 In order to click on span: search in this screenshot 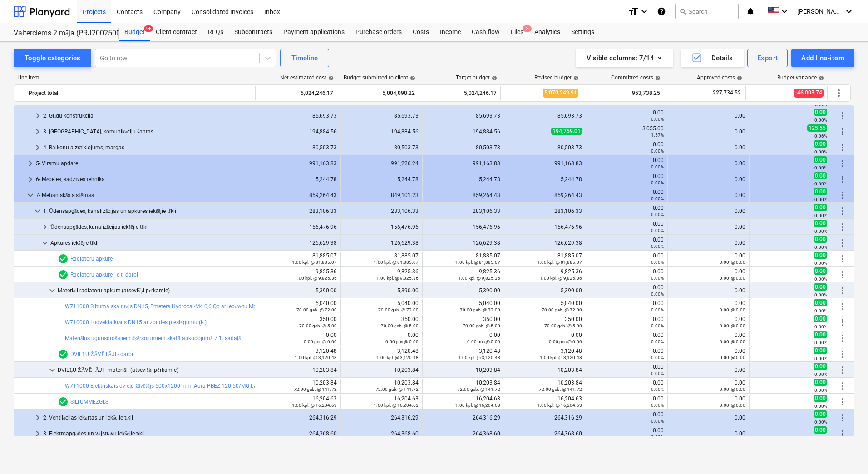, I will do `click(683, 11)`.